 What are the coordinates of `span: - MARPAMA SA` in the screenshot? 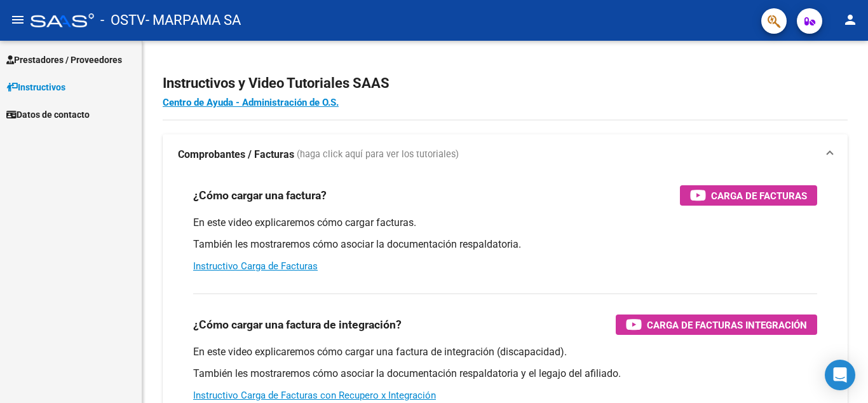 It's located at (194, 20).